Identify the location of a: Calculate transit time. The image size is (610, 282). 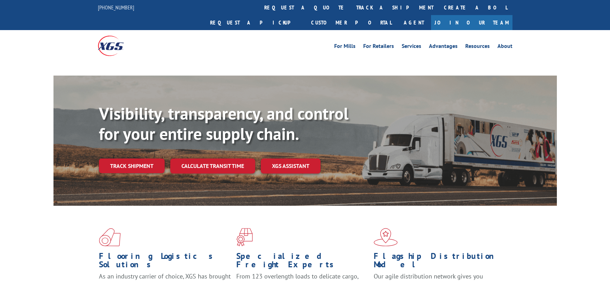
(213, 166).